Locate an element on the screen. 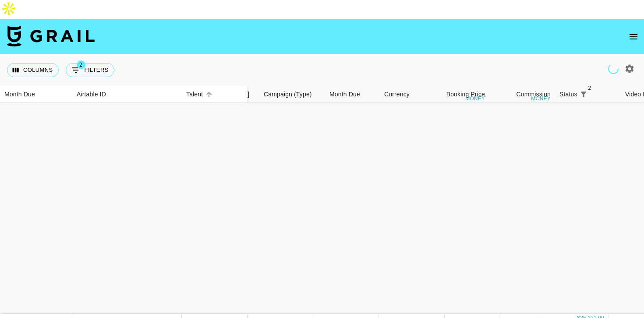 This screenshot has height=318, width=644. div: Commission is located at coordinates (533, 94).